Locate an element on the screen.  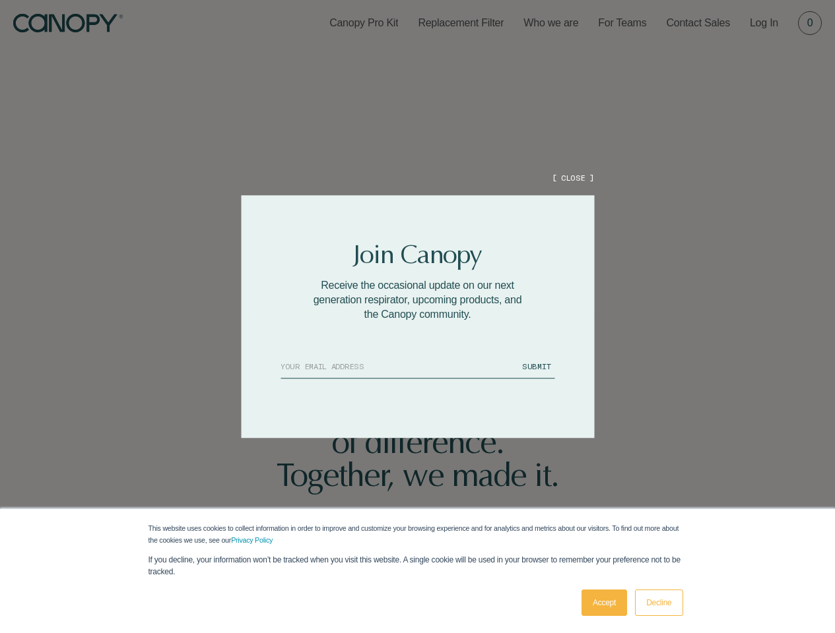
a: Privacy Policy is located at coordinates (251, 540).